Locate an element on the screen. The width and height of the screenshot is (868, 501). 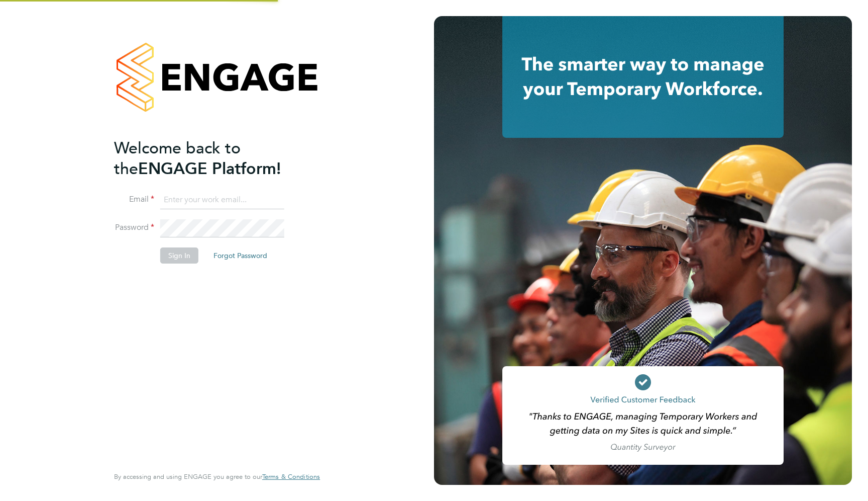
label: Password is located at coordinates (134, 227).